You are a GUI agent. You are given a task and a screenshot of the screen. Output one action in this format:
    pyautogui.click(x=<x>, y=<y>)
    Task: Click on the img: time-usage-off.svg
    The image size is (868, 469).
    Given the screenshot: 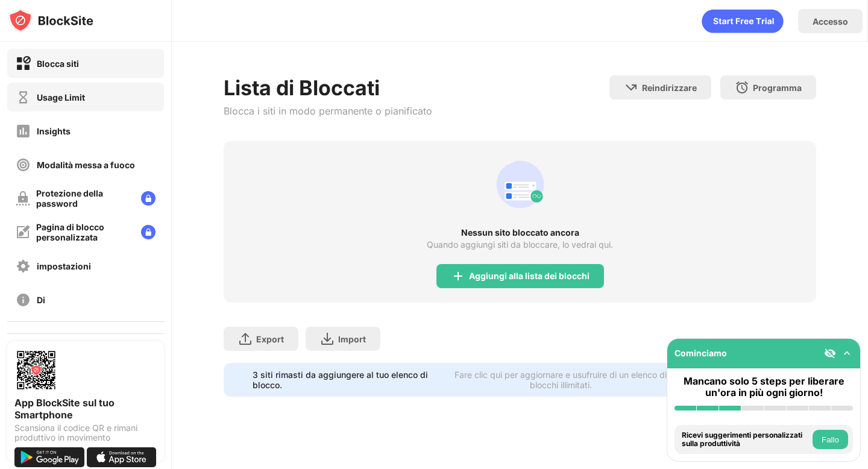 What is the action you would take?
    pyautogui.click(x=23, y=97)
    